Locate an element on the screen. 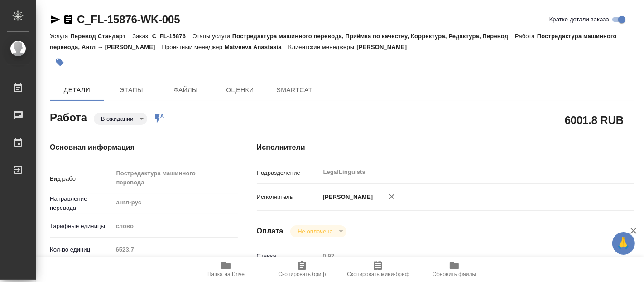  span: Оценки is located at coordinates (240, 90).